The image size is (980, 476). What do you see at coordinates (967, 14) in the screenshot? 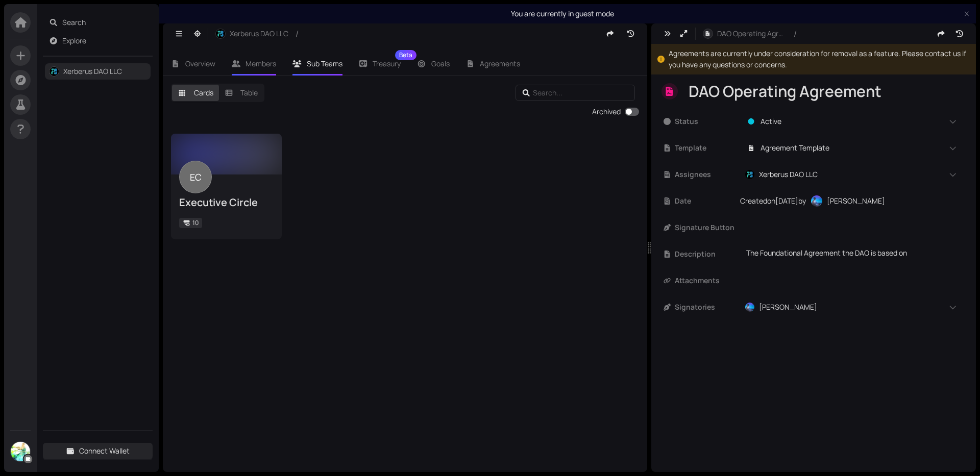
I see `span: close` at bounding box center [967, 14].